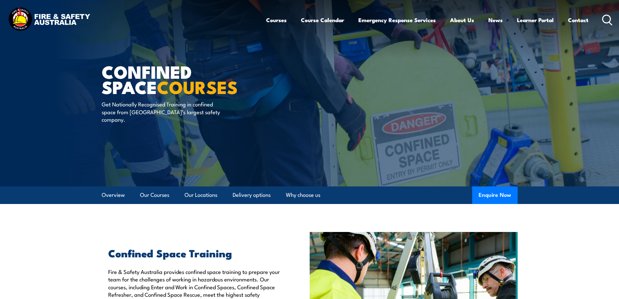 This screenshot has height=299, width=619. Describe the element at coordinates (496, 20) in the screenshot. I see `a: News` at that location.